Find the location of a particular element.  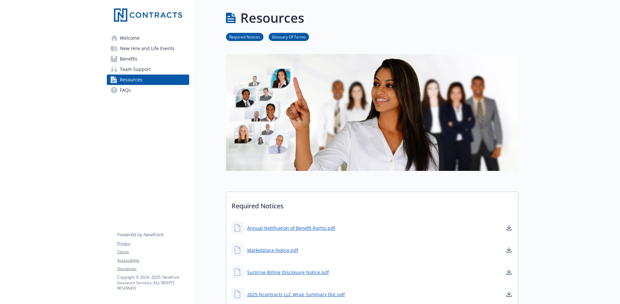

a: Annual Notification of Benefit Rights.pdf is located at coordinates (291, 228).